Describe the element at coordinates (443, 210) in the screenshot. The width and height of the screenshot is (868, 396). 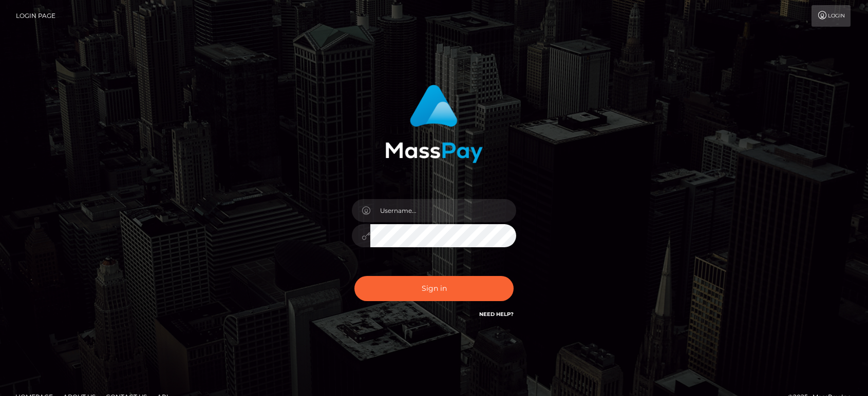
I see `input: Username...` at that location.